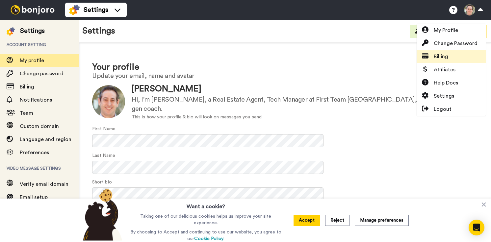 The width and height of the screenshot is (491, 242). What do you see at coordinates (32, 31) in the screenshot?
I see `div: Settings` at bounding box center [32, 31].